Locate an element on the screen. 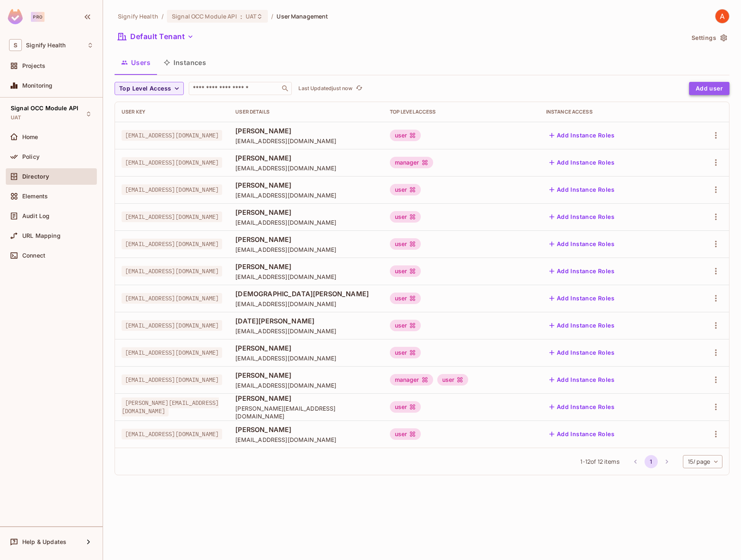 This screenshot has height=560, width=741. span: Click to refresh data is located at coordinates (358, 88).